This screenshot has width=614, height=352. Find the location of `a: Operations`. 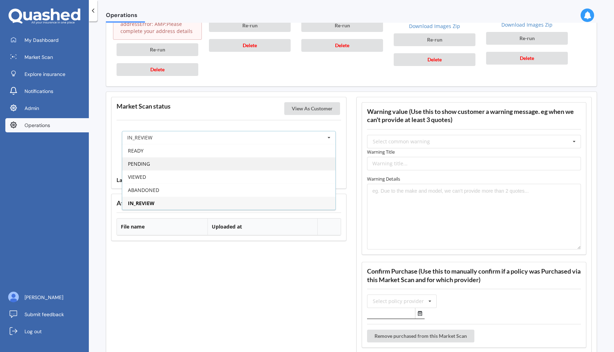

a: Operations is located at coordinates (47, 125).